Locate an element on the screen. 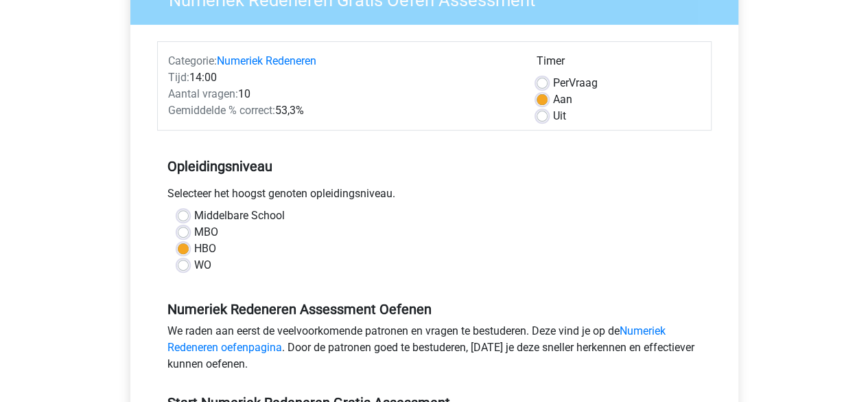  div: 10 is located at coordinates (342, 94).